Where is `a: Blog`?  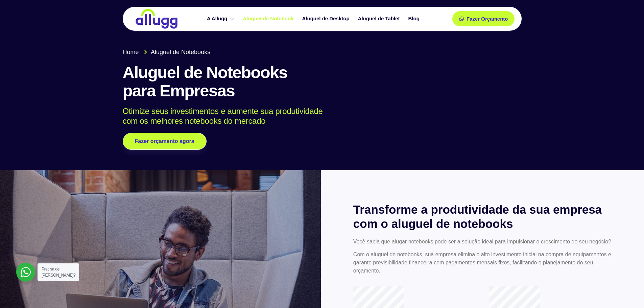
a: Blog is located at coordinates (414, 19).